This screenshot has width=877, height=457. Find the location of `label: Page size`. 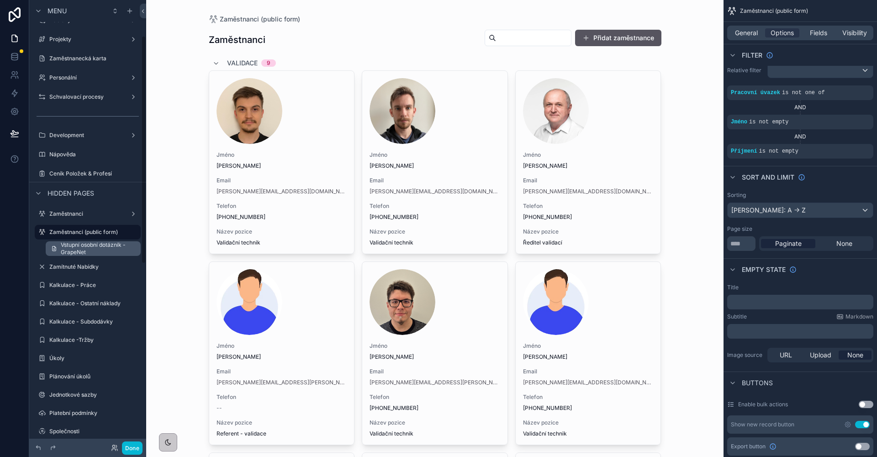

label: Page size is located at coordinates (740, 229).